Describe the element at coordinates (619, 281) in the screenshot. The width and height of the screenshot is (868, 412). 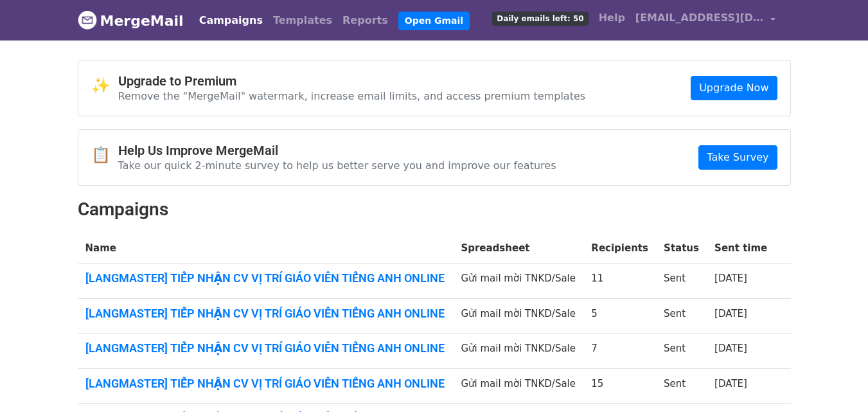
I see `td: 11` at that location.